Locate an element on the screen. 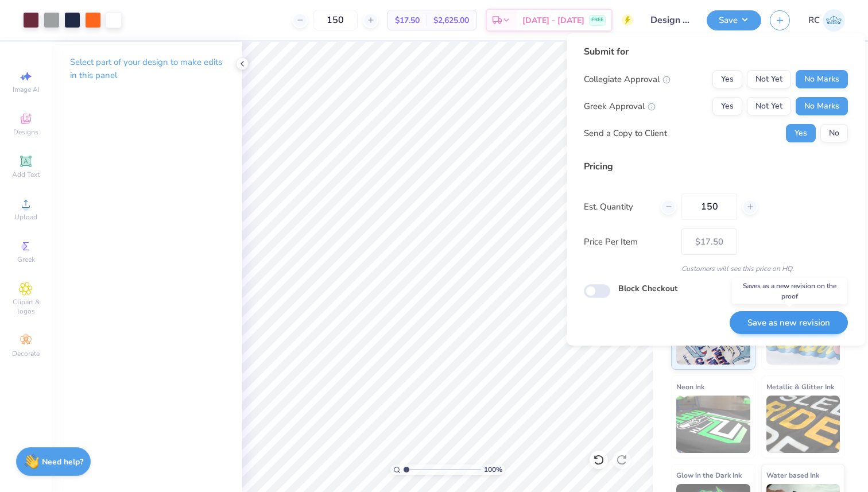 This screenshot has height=492, width=868. div: Greek Approval is located at coordinates (620, 107).